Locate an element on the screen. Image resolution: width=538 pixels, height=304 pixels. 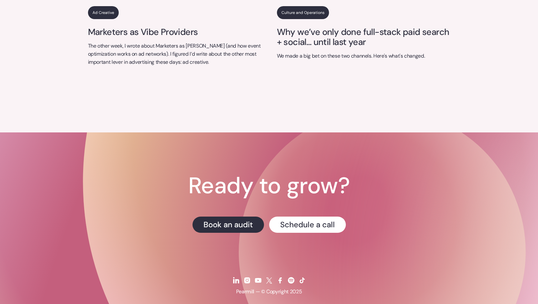
a: Youtube icon is located at coordinates (258, 280).